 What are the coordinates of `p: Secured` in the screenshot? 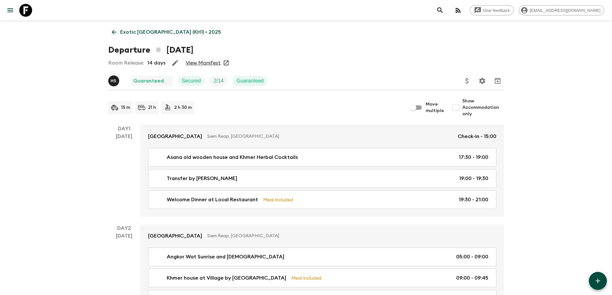 It's located at (191, 81).